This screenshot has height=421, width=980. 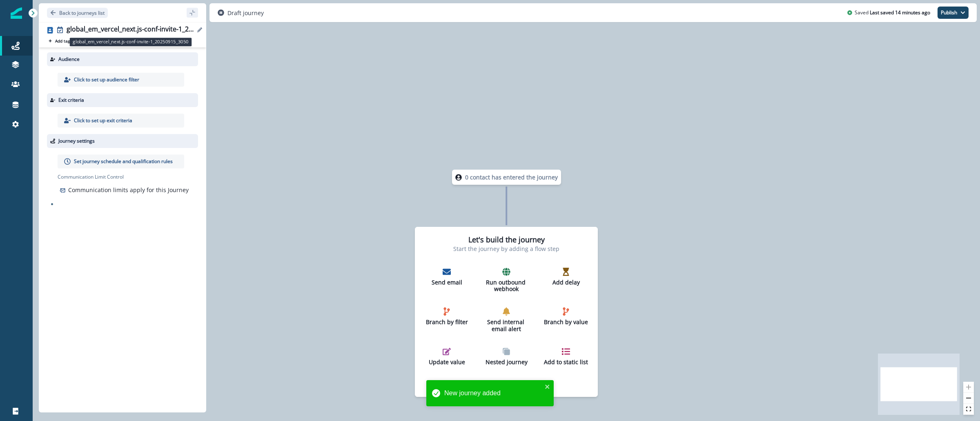 I want to click on p: Add to static list, so click(x=566, y=362).